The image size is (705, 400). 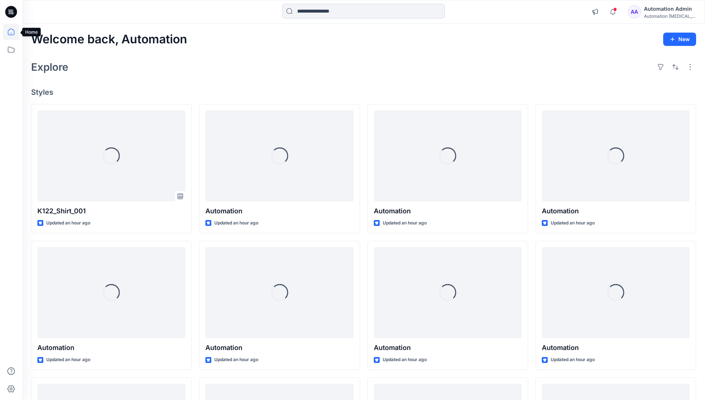 What do you see at coordinates (111, 211) in the screenshot?
I see `p: K122_Shirt_001` at bounding box center [111, 211].